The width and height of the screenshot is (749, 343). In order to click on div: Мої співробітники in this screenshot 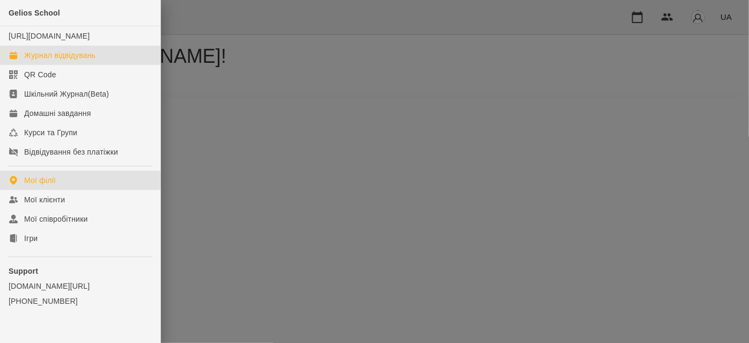, I will do `click(56, 219)`.